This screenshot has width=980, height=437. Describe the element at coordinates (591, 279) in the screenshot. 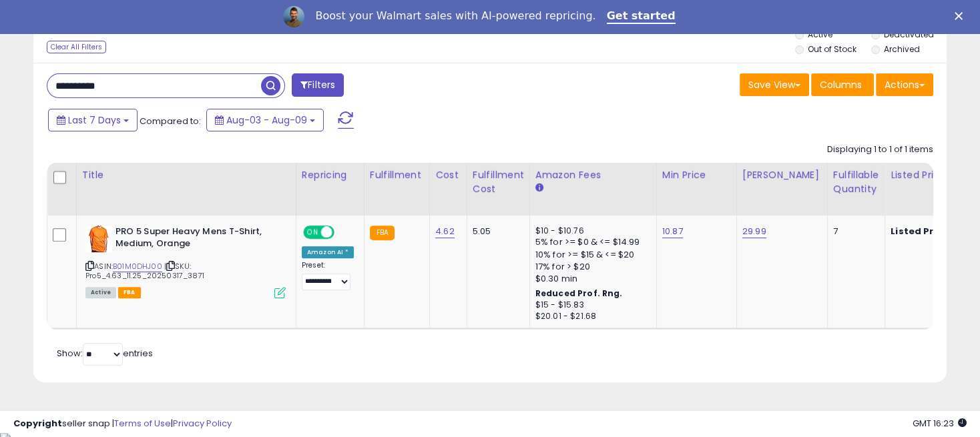

I see `div: $0.30 min` at that location.